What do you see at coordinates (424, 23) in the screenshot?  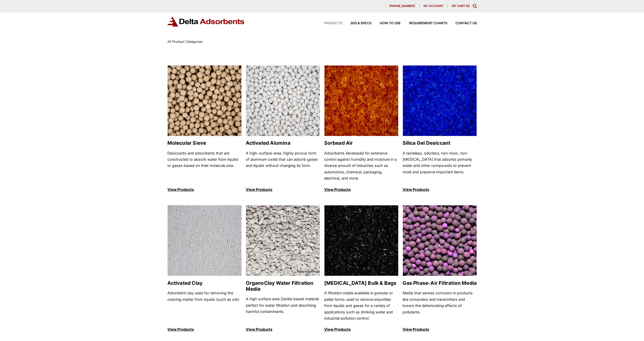 I see `a: Requirement Charts` at bounding box center [424, 23].